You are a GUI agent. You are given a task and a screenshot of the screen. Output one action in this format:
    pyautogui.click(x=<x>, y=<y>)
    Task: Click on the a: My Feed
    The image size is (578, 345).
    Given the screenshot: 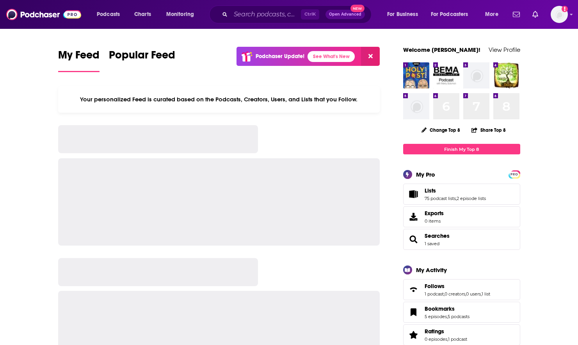 What is the action you would take?
    pyautogui.click(x=79, y=60)
    